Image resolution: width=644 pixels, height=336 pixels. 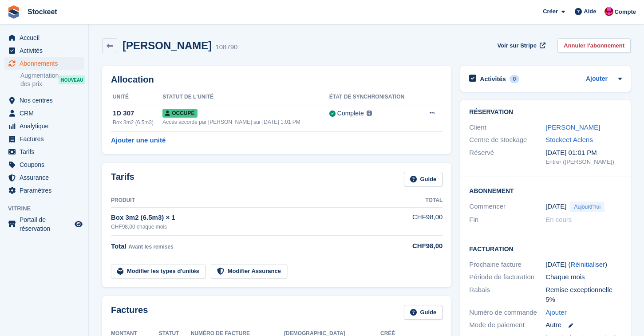 I want to click on time: 2025-09-17 23:00:00 UTC, so click(x=555, y=207).